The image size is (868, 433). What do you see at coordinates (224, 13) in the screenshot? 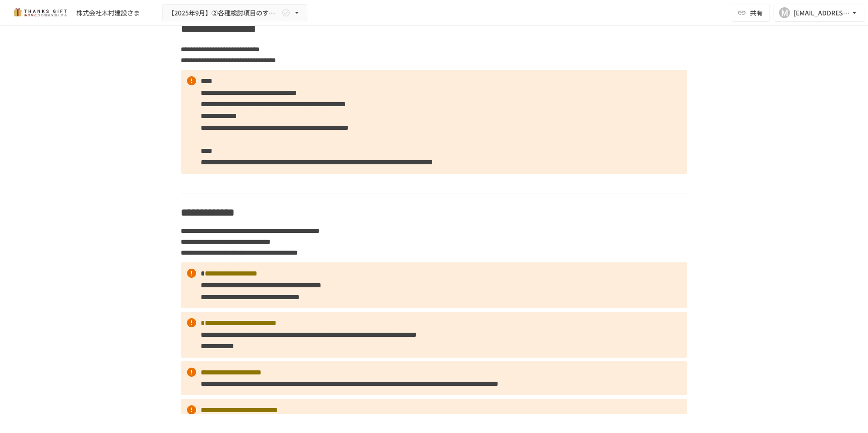
I see `span: 【2025年9月】②各種検討項目のすり合わせ/ THANKS GIFTキックオフMTG` at bounding box center [224, 13].